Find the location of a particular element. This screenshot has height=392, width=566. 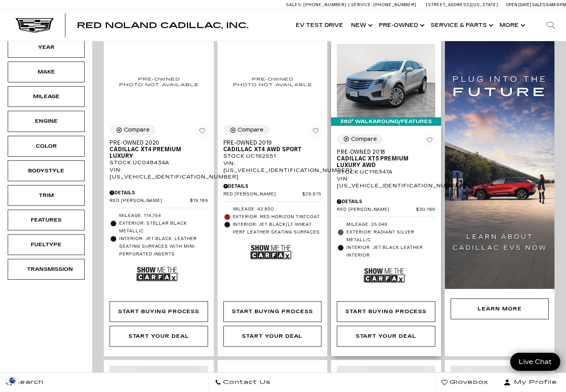

a: Cadillac Dark Logo with Cadillac White Text is located at coordinates (34, 26).